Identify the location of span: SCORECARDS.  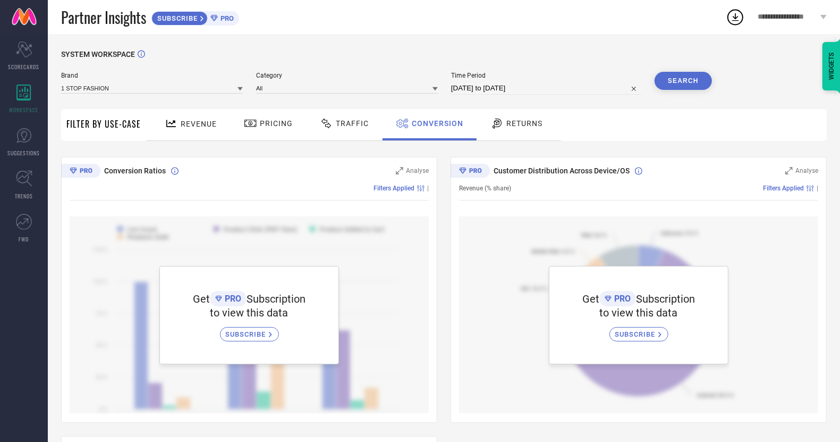
(24, 66).